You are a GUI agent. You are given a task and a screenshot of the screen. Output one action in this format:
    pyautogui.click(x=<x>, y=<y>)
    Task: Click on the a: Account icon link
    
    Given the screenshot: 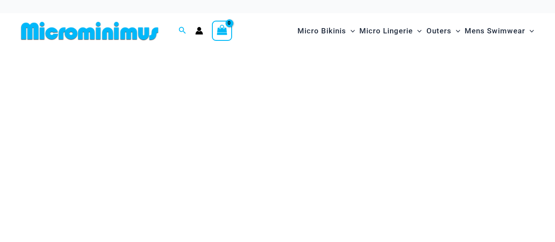 What is the action you would take?
    pyautogui.click(x=199, y=31)
    